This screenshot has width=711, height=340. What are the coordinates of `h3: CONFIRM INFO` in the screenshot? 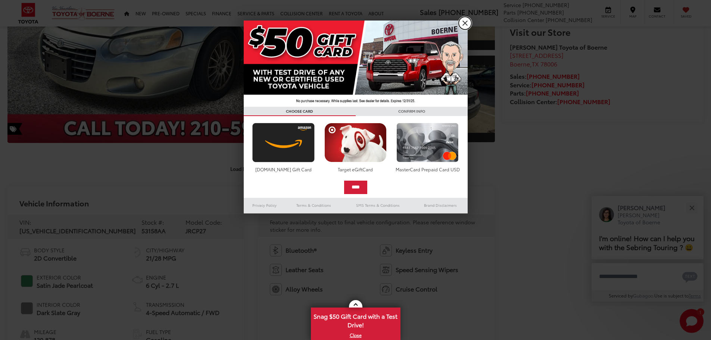 It's located at (412, 111).